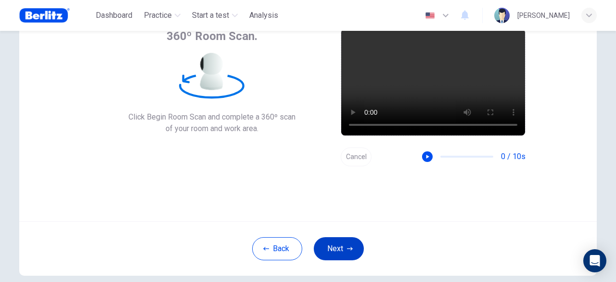  Describe the element at coordinates (158, 15) in the screenshot. I see `span: Practice` at that location.